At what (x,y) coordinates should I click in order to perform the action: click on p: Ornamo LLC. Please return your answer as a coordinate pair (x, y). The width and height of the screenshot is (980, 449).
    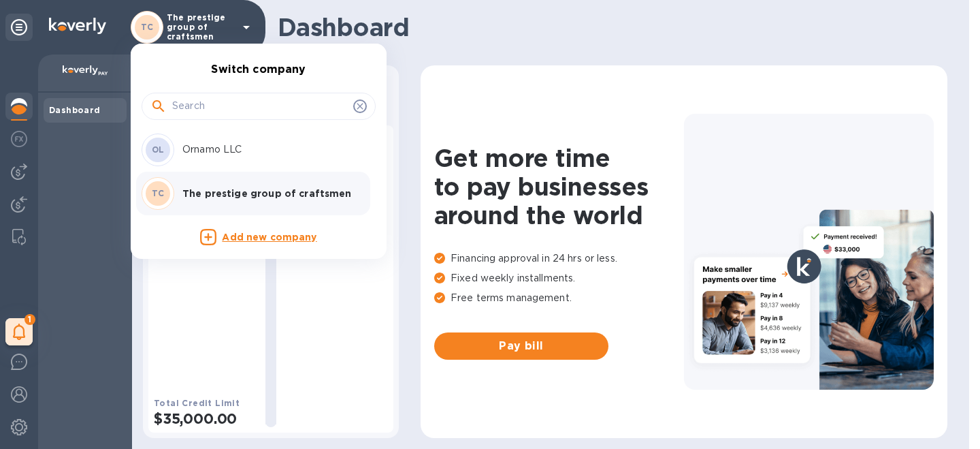
    Looking at the image, I should click on (268, 149).